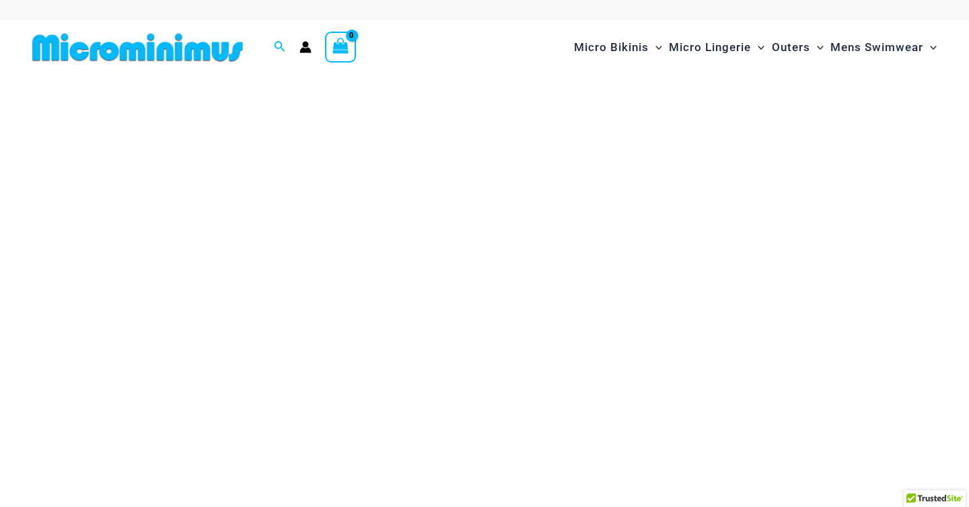 This screenshot has width=969, height=507. What do you see at coordinates (710, 47) in the screenshot?
I see `span: Micro Lingerie` at bounding box center [710, 47].